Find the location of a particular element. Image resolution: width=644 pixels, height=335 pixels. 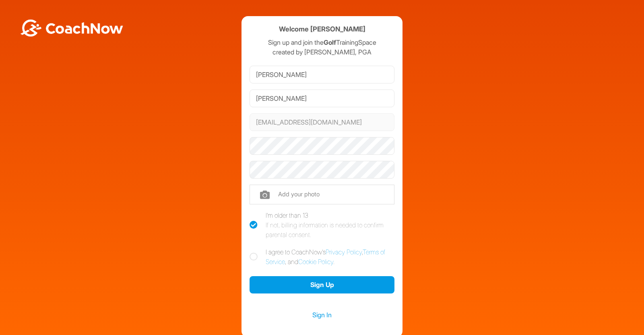

button: Sign Up is located at coordinates (322, 285).